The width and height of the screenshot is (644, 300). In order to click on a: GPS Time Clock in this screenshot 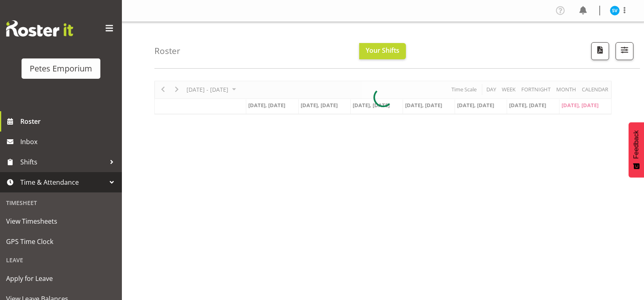, I will do `click(61, 242)`.